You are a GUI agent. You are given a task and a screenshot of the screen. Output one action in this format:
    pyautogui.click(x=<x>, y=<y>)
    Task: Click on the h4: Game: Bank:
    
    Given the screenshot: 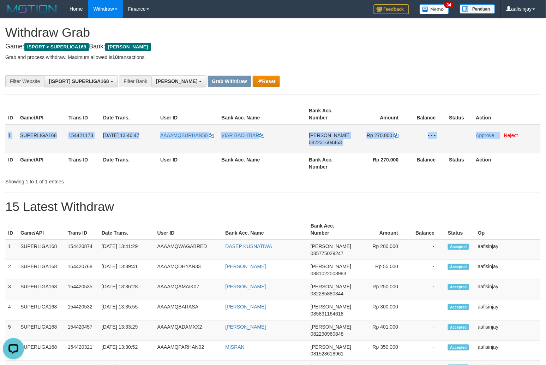 What is the action you would take?
    pyautogui.click(x=273, y=47)
    